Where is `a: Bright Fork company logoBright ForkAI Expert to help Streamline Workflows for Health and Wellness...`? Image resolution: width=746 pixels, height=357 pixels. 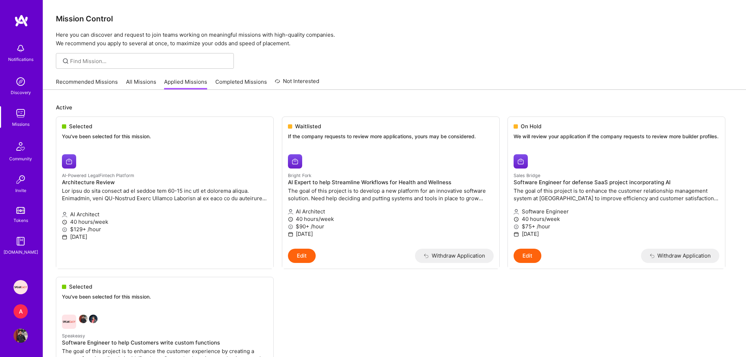 a: Bright Fork company logoBright ForkAI Expert to help Streamline Workflows for Health and Wellness... is located at coordinates (391, 198).